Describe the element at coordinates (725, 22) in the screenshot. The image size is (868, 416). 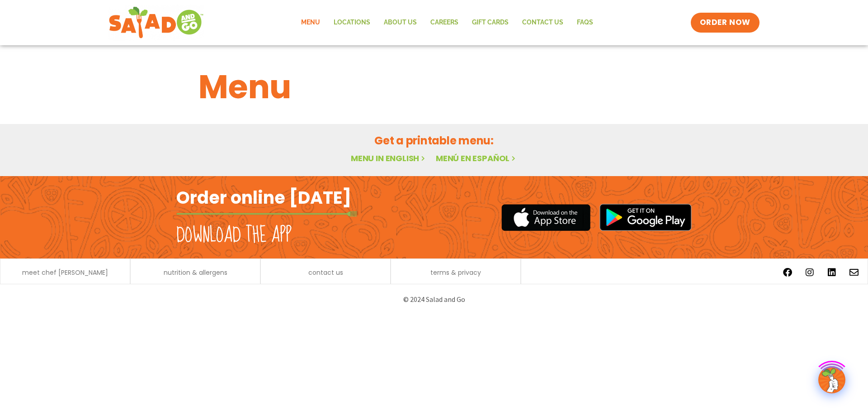
I see `a: ORDER NOW` at that location.